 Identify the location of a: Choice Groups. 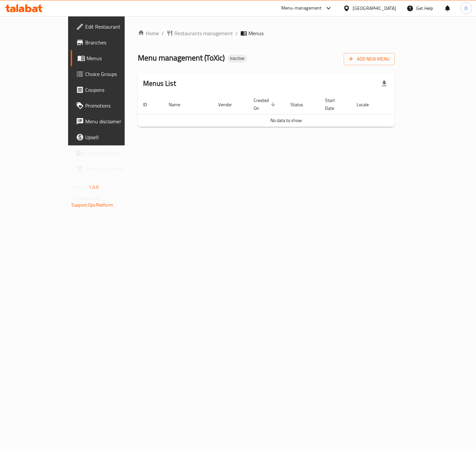
(109, 74).